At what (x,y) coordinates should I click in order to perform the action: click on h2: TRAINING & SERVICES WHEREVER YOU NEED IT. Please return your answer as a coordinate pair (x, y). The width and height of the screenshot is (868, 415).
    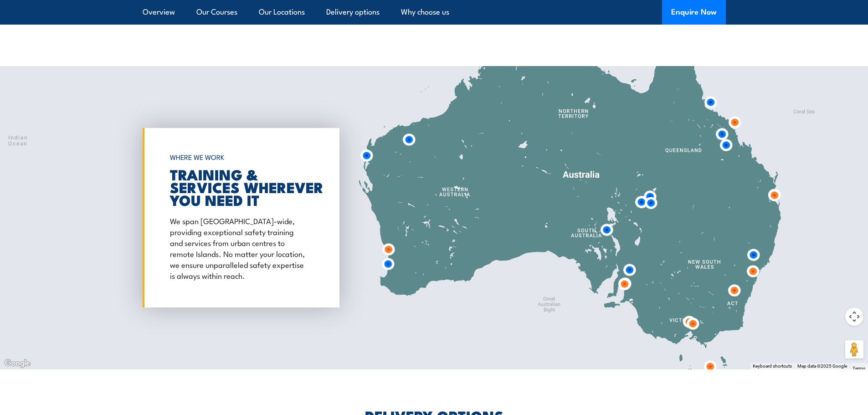
    Looking at the image, I should click on (239, 186).